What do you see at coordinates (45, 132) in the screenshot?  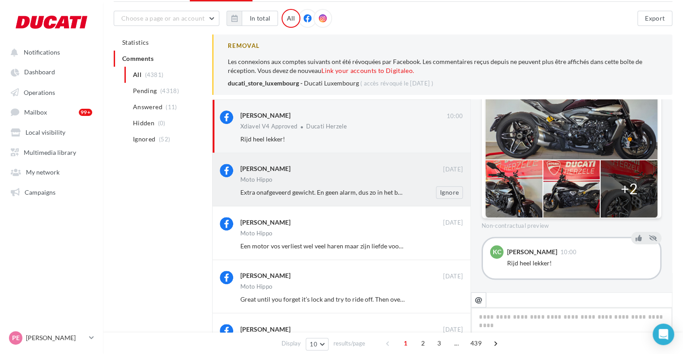 I see `span: Local visibility` at bounding box center [45, 132].